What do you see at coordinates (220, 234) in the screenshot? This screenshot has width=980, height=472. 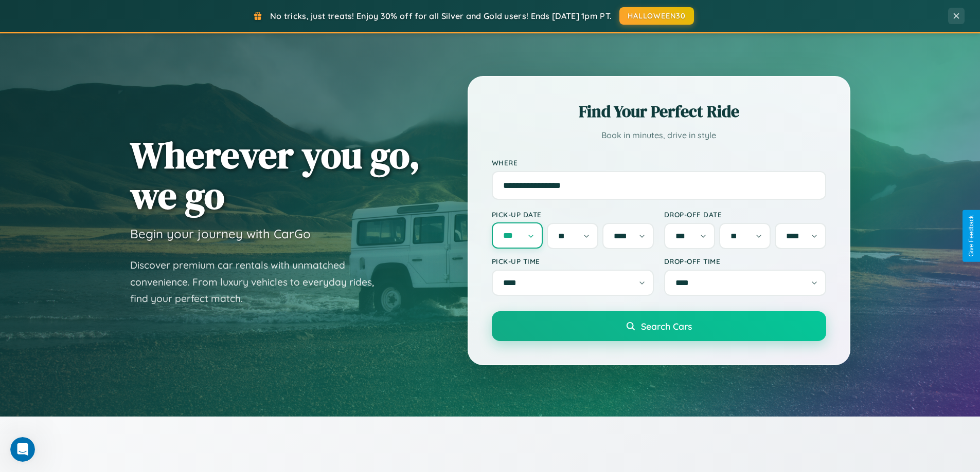 I see `h3: Begin your journey with CarGo` at bounding box center [220, 234].